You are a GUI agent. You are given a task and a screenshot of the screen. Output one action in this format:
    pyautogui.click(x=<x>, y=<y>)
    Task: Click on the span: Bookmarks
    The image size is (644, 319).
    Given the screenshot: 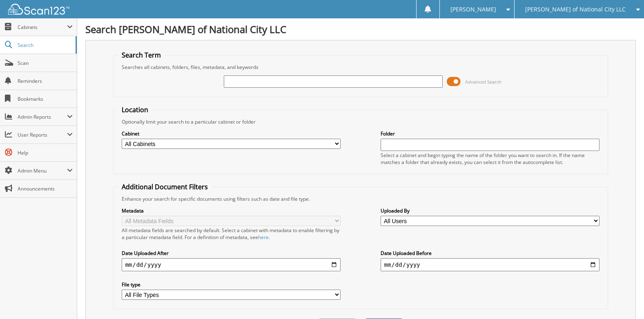 What is the action you would take?
    pyautogui.click(x=45, y=99)
    